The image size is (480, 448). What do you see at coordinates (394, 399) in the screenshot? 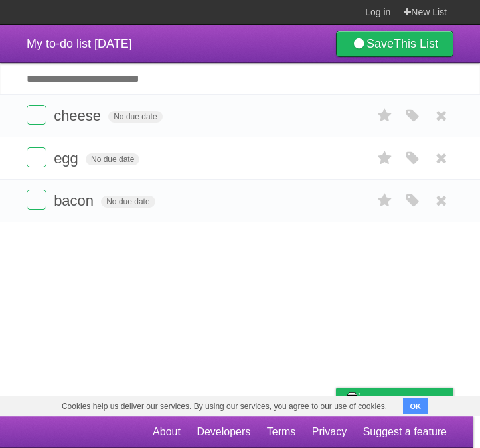
I see `a: Buy me a coffee` at bounding box center [394, 399].